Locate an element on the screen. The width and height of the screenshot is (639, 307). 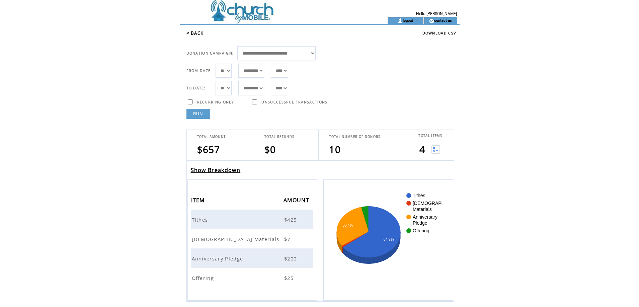
span: TO DATE: is located at coordinates (196, 88).